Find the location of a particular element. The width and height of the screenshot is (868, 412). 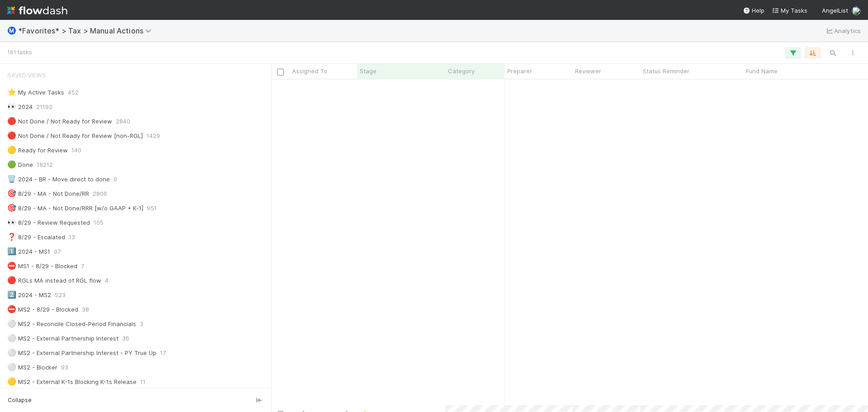

span: My Tasks is located at coordinates (790, 11).